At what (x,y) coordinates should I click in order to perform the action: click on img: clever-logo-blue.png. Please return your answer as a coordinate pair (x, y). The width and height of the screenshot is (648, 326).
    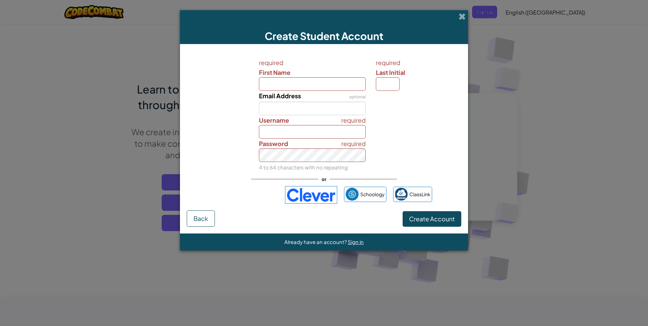
    Looking at the image, I should click on (311, 195).